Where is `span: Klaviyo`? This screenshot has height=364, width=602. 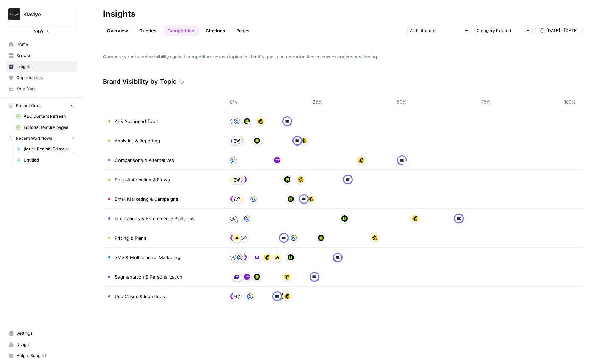
span: Klaviyo is located at coordinates (44, 14).